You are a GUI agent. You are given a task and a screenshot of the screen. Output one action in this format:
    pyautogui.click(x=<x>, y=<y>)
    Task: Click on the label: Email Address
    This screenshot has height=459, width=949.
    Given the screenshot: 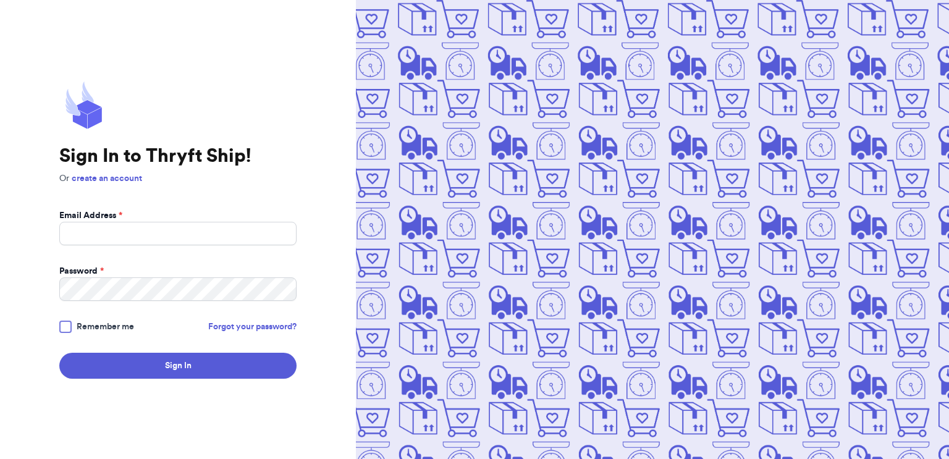 What is the action you would take?
    pyautogui.click(x=91, y=216)
    